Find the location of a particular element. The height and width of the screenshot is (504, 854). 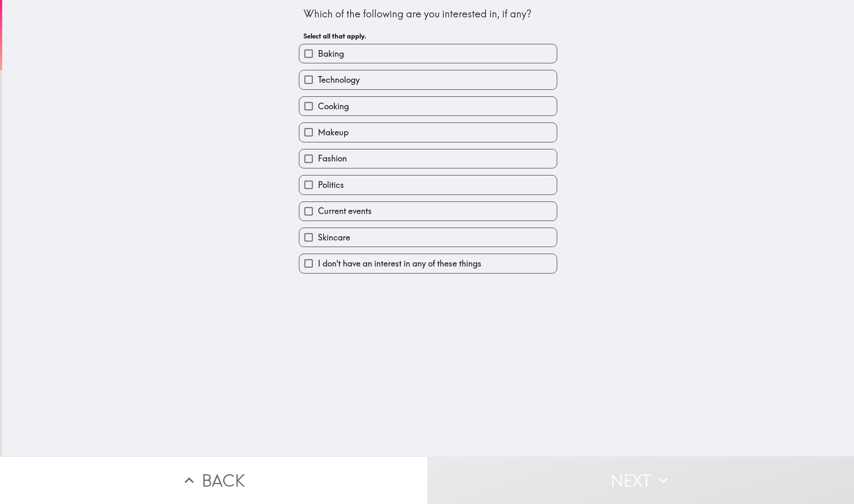

div: Which of the following are you interested in, if any? is located at coordinates (428, 14).